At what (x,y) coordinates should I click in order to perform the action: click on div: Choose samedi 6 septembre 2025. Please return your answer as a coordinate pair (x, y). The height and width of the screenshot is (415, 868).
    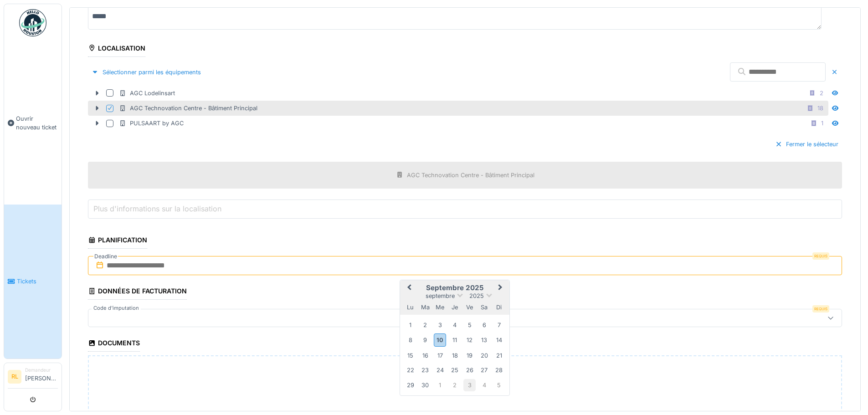
    Looking at the image, I should click on (484, 325).